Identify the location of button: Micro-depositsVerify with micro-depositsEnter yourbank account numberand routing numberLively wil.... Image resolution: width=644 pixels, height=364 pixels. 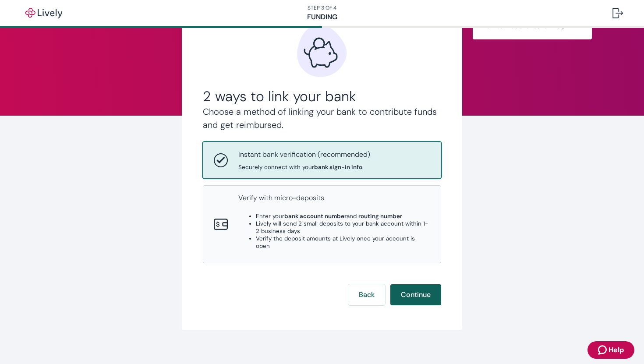
(322, 224).